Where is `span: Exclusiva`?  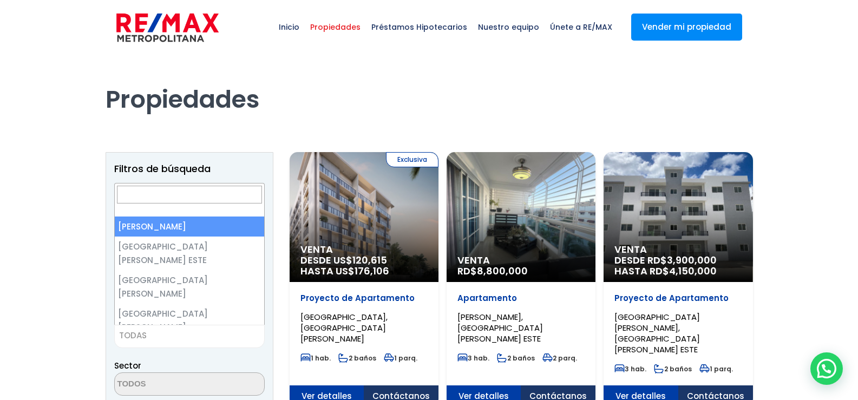
span: Exclusiva is located at coordinates (412, 160).